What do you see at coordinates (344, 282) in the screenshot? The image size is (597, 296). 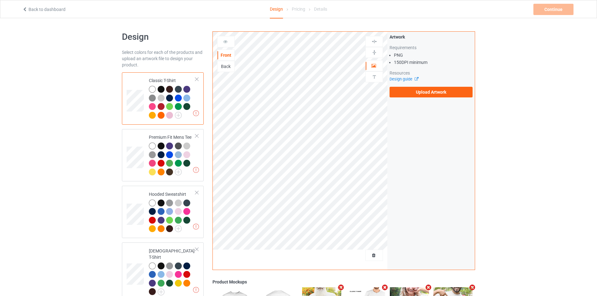 I see `div: Product Mockups` at bounding box center [344, 282].